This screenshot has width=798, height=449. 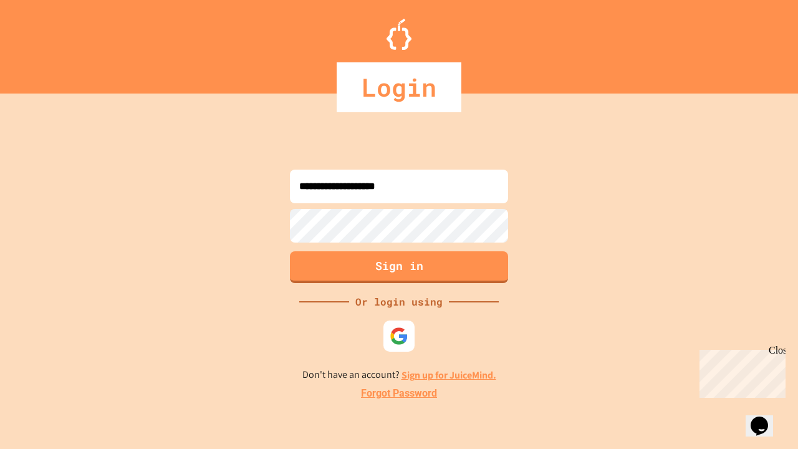 What do you see at coordinates (399, 336) in the screenshot?
I see `img: google-icon.svg` at bounding box center [399, 336].